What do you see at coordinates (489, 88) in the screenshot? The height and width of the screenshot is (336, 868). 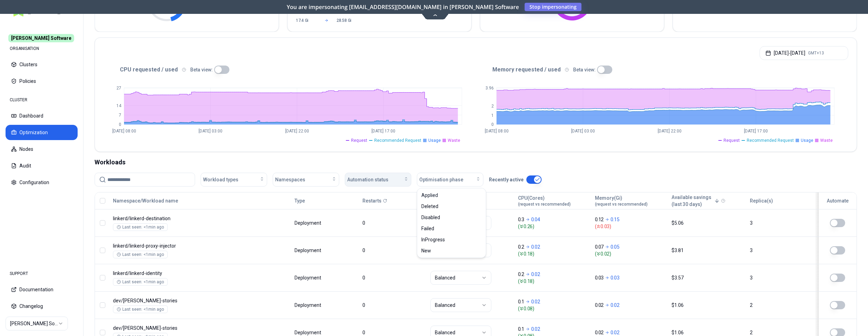 I see `tspan: 3.96` at bounding box center [489, 88].